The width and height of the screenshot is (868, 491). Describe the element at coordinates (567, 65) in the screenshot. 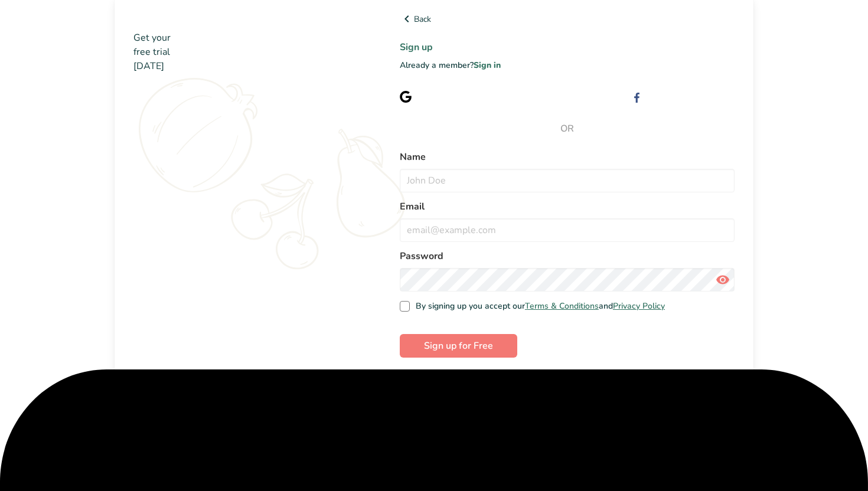

I see `p: Already a member?` at that location.